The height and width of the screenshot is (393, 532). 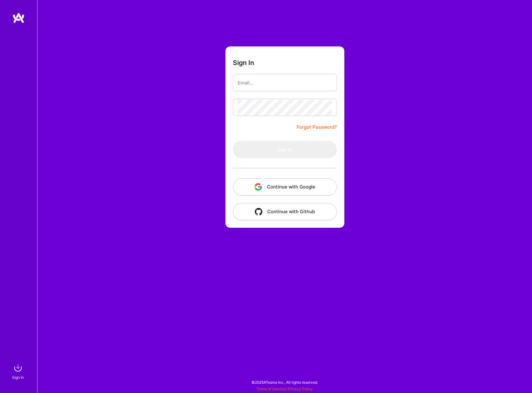 What do you see at coordinates (285, 383) in the screenshot?
I see `div: © 2025 ATeams Inc., All rights reserved.` at bounding box center [285, 383].